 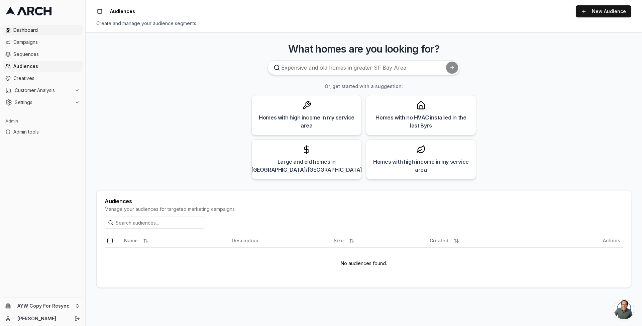 What do you see at coordinates (46, 54) in the screenshot?
I see `span: Sequences` at bounding box center [46, 54].